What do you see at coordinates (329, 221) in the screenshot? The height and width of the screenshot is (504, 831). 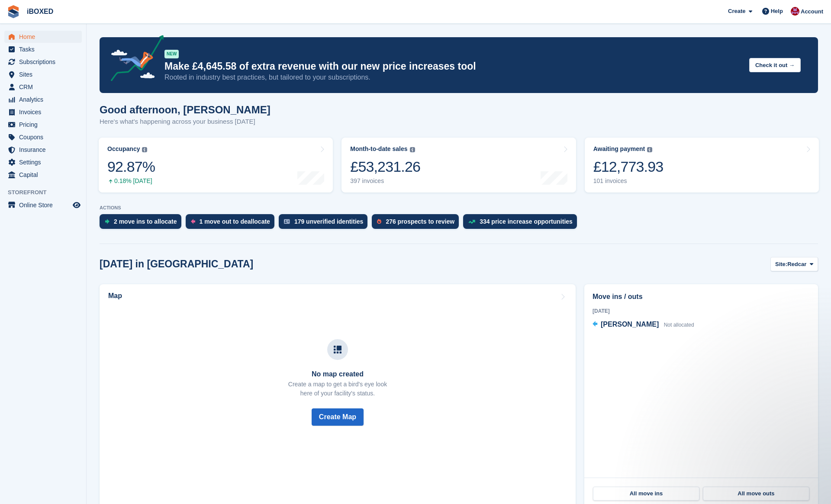 I see `div: 179 unverified identities` at bounding box center [329, 221].